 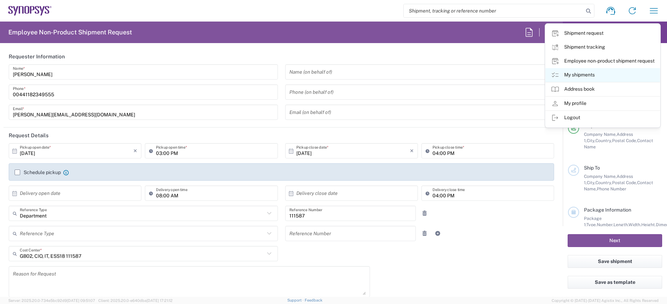 What do you see at coordinates (602, 75) in the screenshot?
I see `a: My shipments` at bounding box center [602, 75].